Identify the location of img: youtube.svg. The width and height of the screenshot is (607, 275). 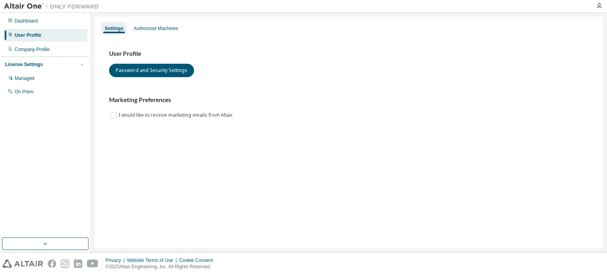
(92, 263).